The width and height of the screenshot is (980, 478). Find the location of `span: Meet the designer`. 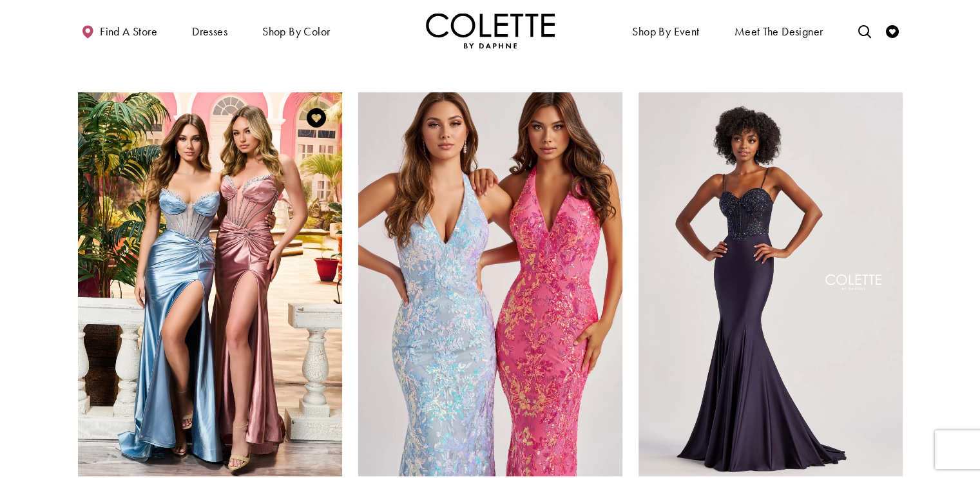

span: Meet the designer is located at coordinates (779, 32).